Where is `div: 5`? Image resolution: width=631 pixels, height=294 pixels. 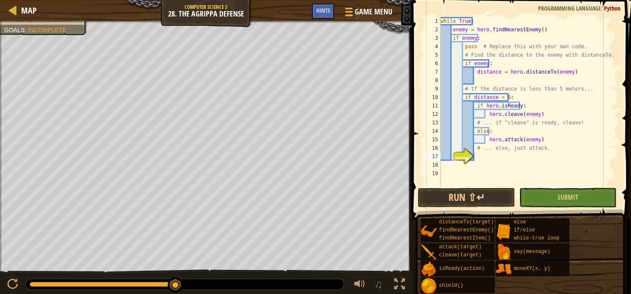
div: 5 is located at coordinates (432, 55).